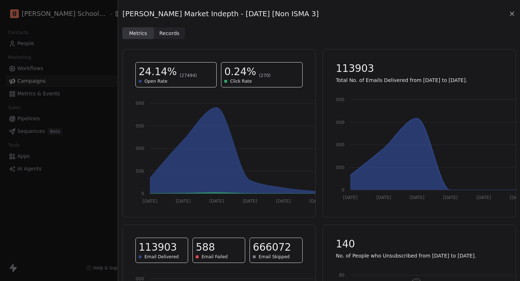  What do you see at coordinates (158, 72) in the screenshot?
I see `span: 24.14%` at bounding box center [158, 72].